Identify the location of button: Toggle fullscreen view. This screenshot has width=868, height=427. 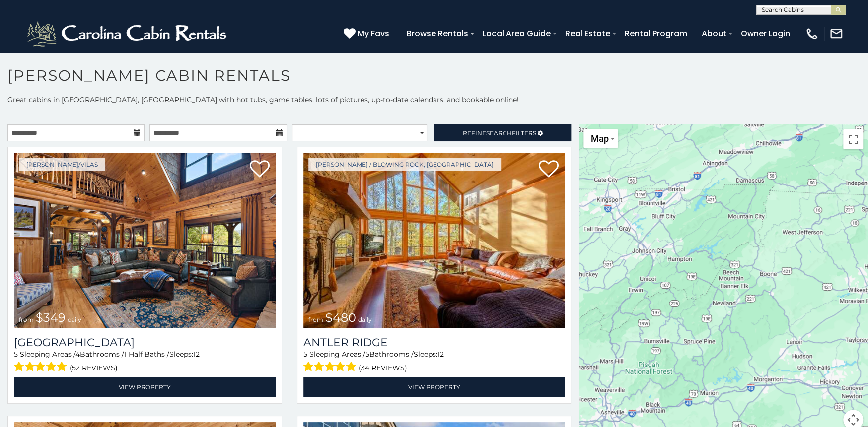
(853, 139).